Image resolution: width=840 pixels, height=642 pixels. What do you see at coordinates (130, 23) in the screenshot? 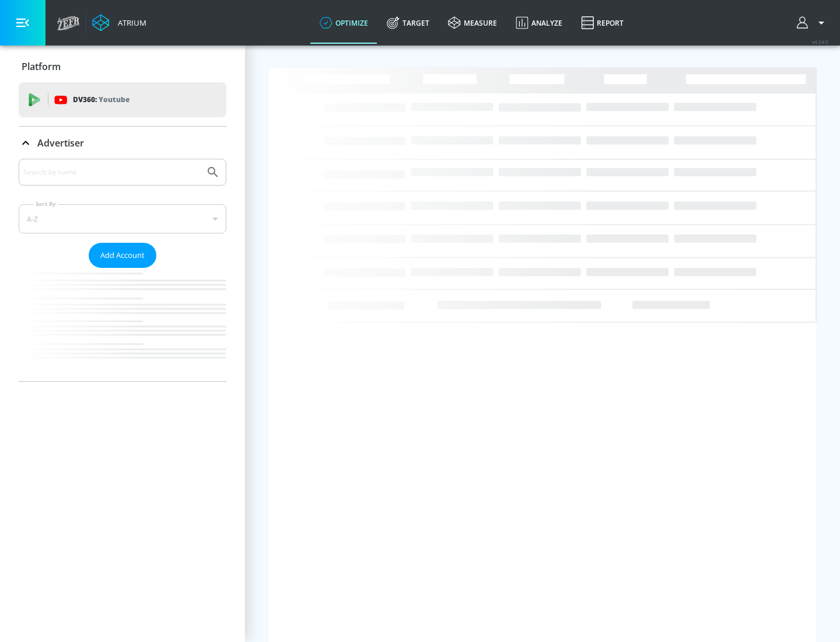
I see `div: Atrium` at bounding box center [130, 23].